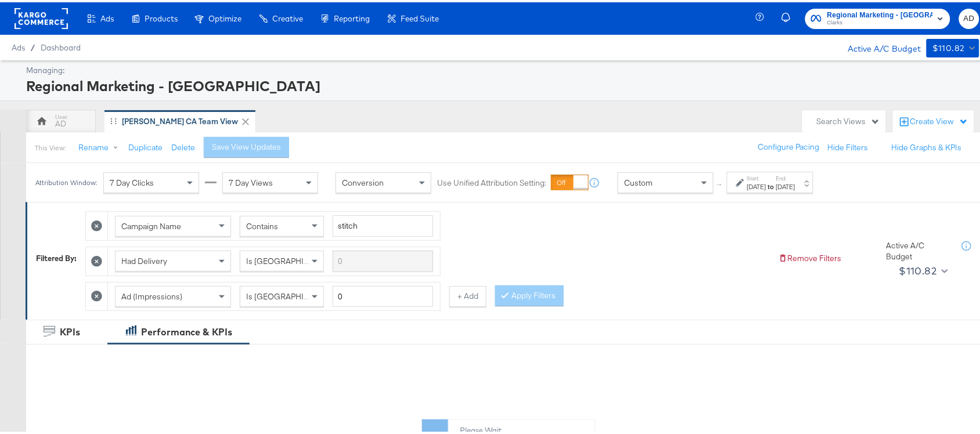 The width and height of the screenshot is (980, 434). I want to click on span: 7 Day Views, so click(251, 181).